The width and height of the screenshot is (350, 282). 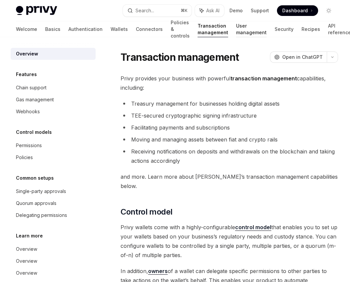 What do you see at coordinates (31, 88) in the screenshot?
I see `div: Chain support` at bounding box center [31, 88].